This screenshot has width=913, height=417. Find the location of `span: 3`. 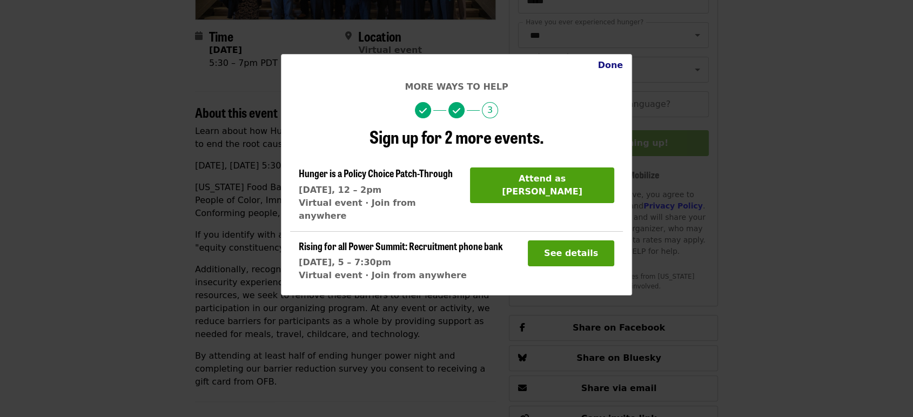

span: 3 is located at coordinates (490, 110).